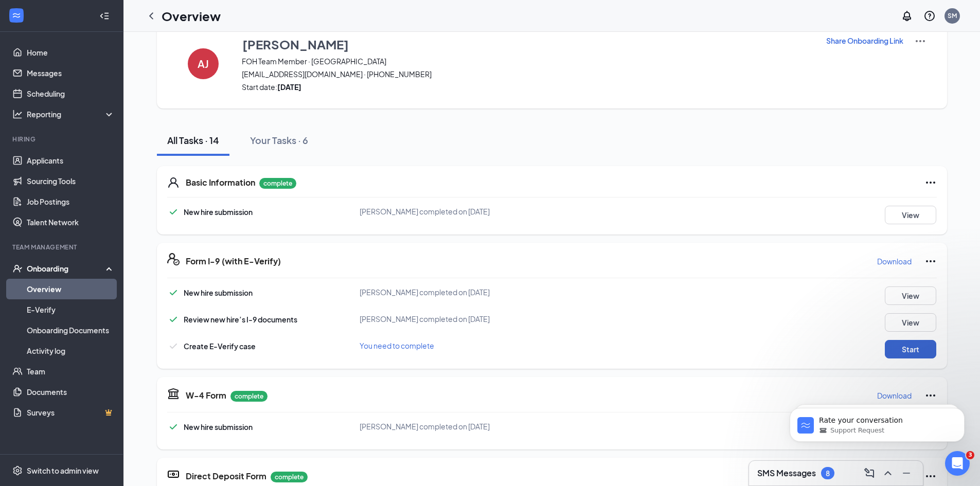 The height and width of the screenshot is (486, 980). Describe the element at coordinates (103, 39) in the screenshot. I see `div: message notification from Fin, 4m ago. Rate your conversation` at that location.